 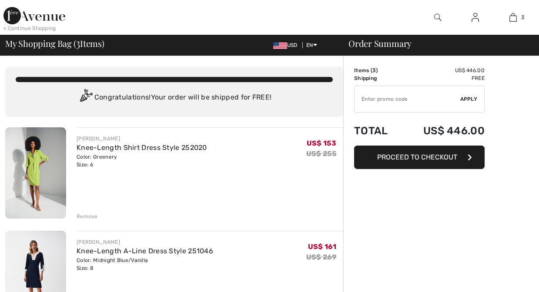 I want to click on s: US$ 269, so click(x=321, y=257).